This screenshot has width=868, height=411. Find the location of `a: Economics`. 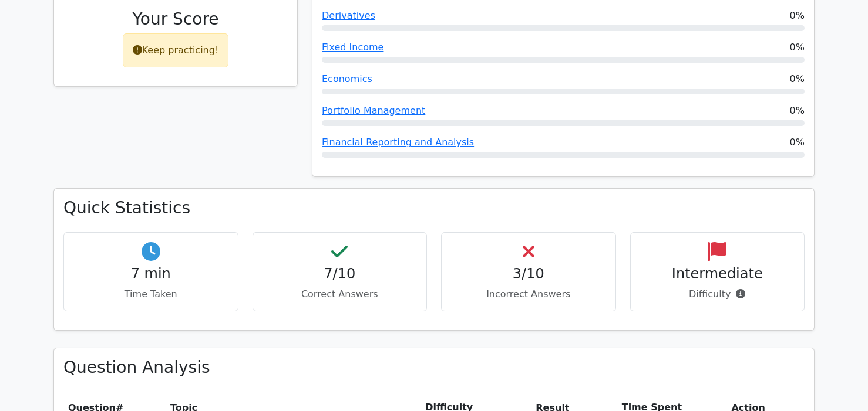

a: Economics is located at coordinates (347, 79).